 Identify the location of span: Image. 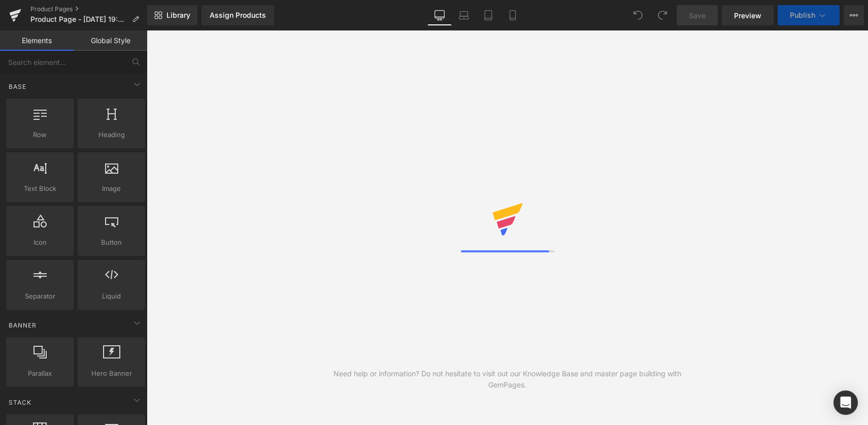
(112, 188).